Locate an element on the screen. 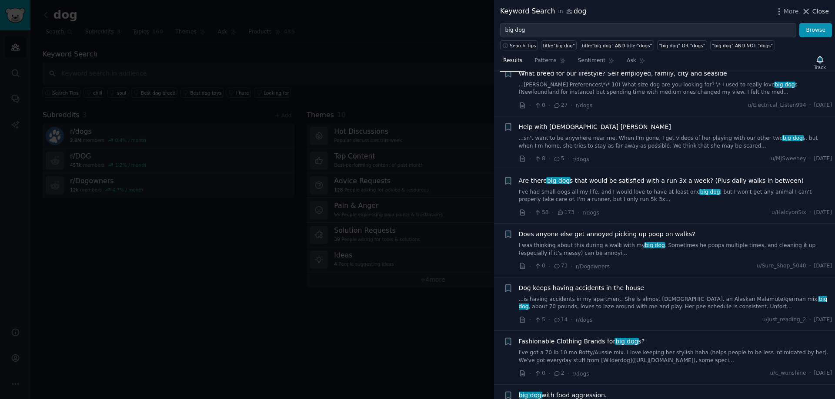  a: What breed for our lifestyle? Self employed, family, city and seaside is located at coordinates (622, 73).